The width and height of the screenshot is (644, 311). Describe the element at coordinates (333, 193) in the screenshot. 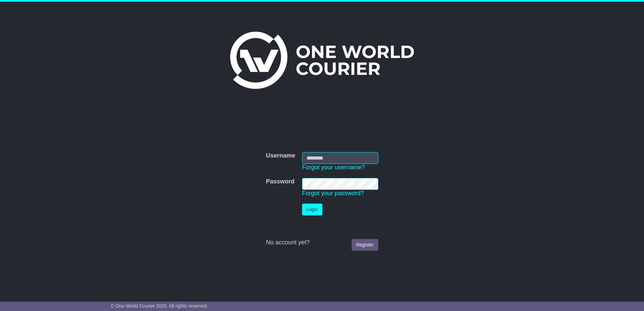

I see `a: Forgot your password?` at that location.